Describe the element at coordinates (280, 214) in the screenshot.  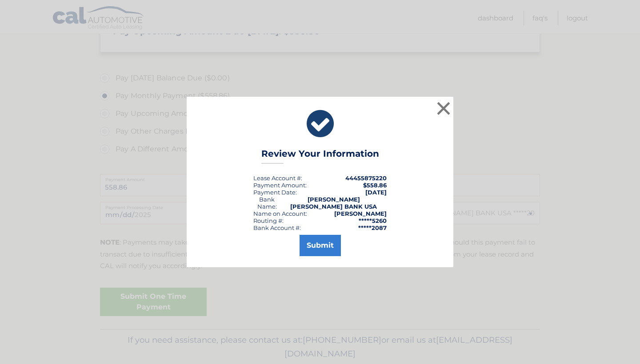
I see `div: Name on Account:` at that location.